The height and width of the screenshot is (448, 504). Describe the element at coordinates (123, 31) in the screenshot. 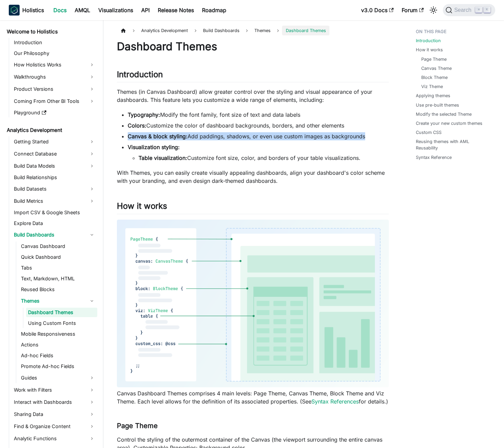

I see `a: Home page` at that location.